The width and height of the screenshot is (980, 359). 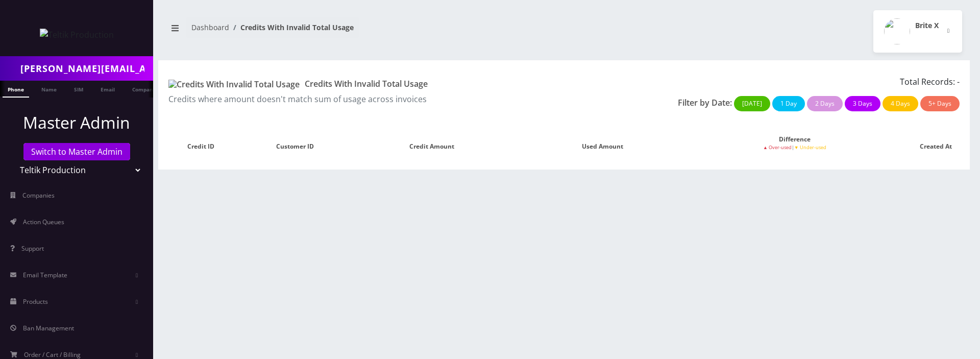 What do you see at coordinates (362, 99) in the screenshot?
I see `p: Credits where amount doesn't match sum of usage across invoices` at bounding box center [362, 99].